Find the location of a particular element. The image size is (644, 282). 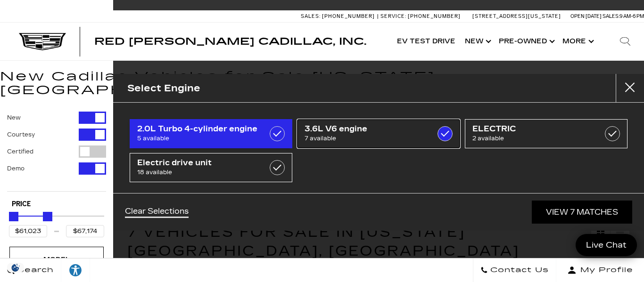

div: Model is located at coordinates (57, 260).